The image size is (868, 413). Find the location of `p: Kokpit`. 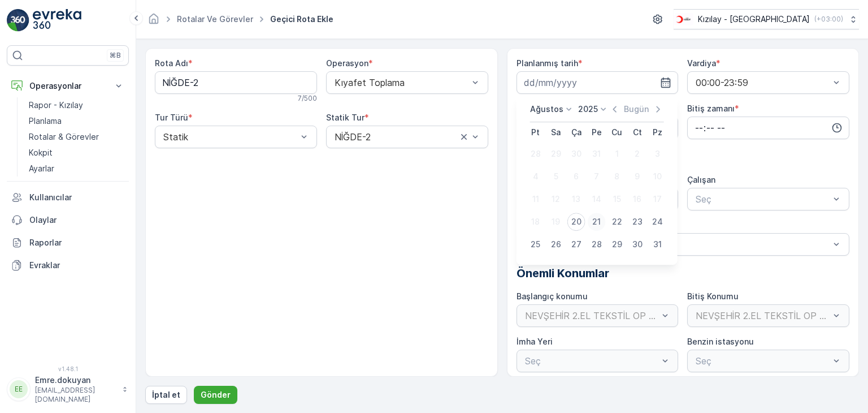

p: Kokpit is located at coordinates (41, 153).